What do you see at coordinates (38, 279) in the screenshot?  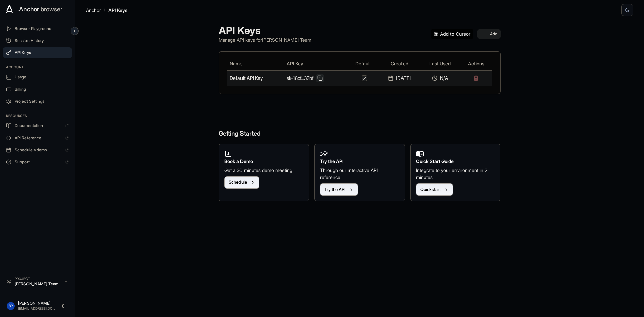 I see `div: Project` at bounding box center [38, 279].